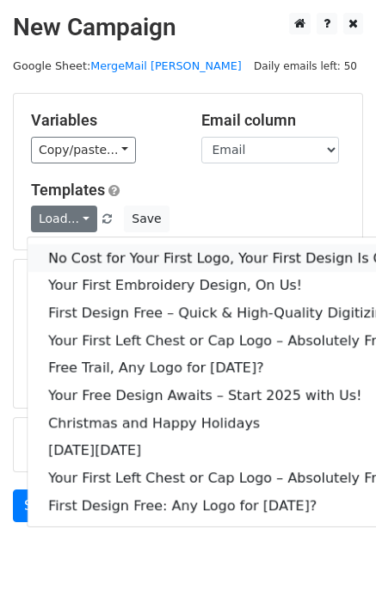  I want to click on a: Load..., so click(64, 218).